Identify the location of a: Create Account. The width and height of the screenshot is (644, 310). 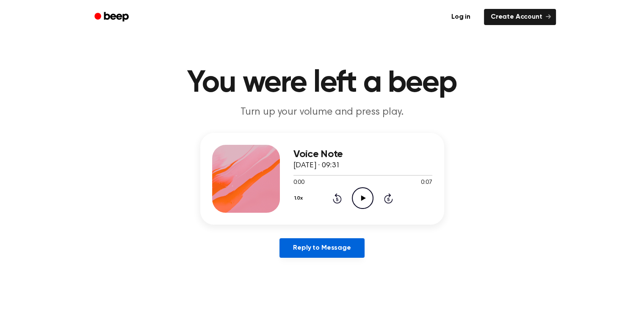
(520, 17).